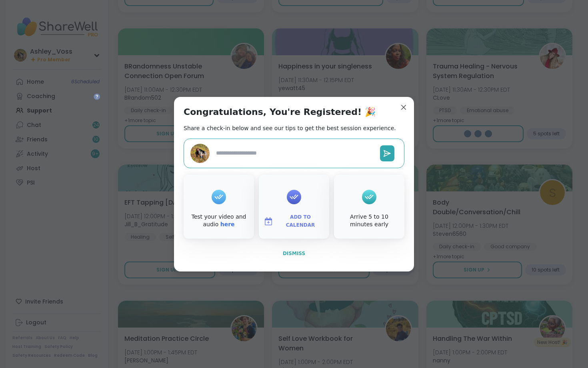  I want to click on button: Add to Calendar, so click(294, 221).